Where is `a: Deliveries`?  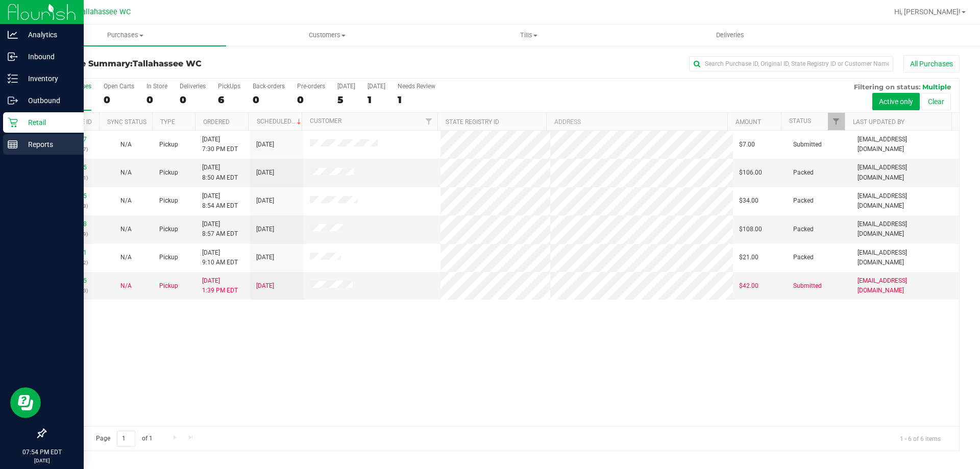
a: Deliveries is located at coordinates (729, 35).